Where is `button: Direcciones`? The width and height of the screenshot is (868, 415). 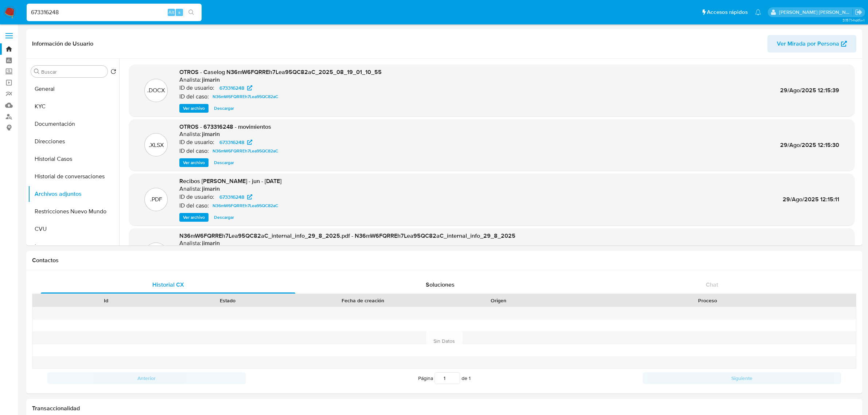
button: Direcciones is located at coordinates (73, 141).